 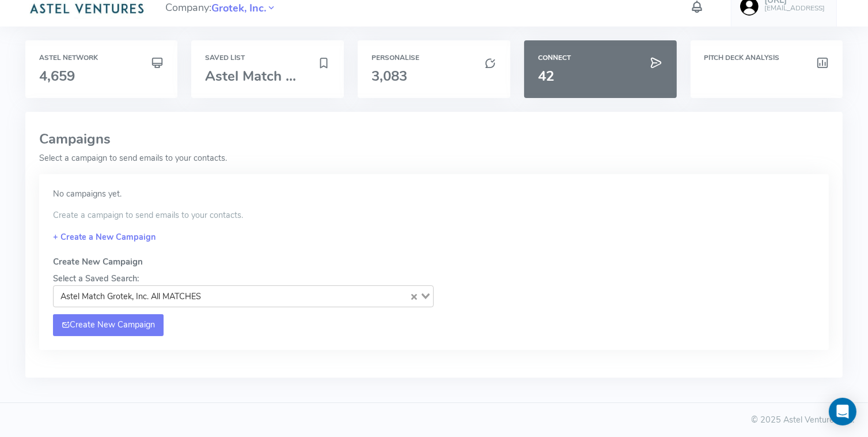 I want to click on a: Create New Campaign, so click(x=109, y=325).